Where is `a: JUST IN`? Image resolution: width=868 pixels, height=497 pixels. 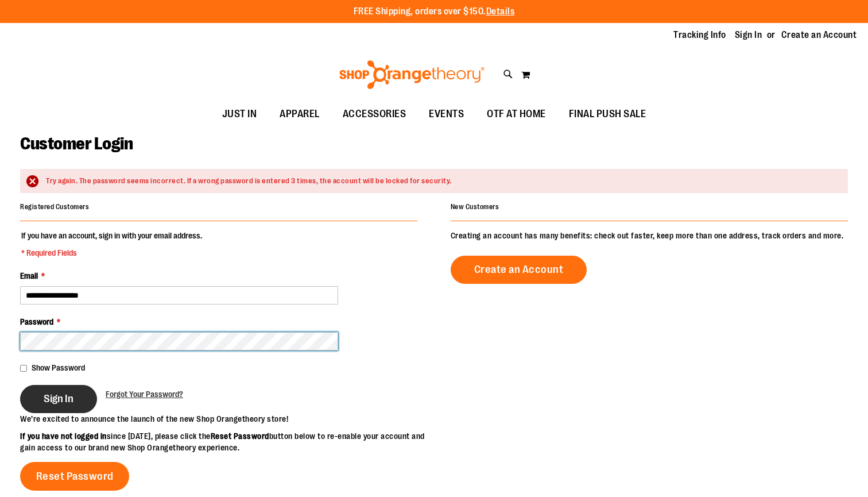 a: JUST IN is located at coordinates (239, 115).